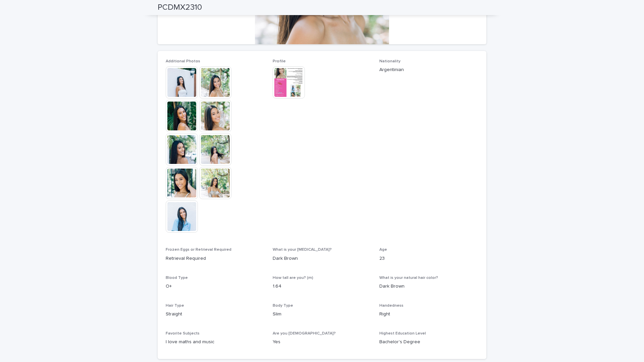  What do you see at coordinates (429, 70) in the screenshot?
I see `p: Argentinian` at bounding box center [429, 70].